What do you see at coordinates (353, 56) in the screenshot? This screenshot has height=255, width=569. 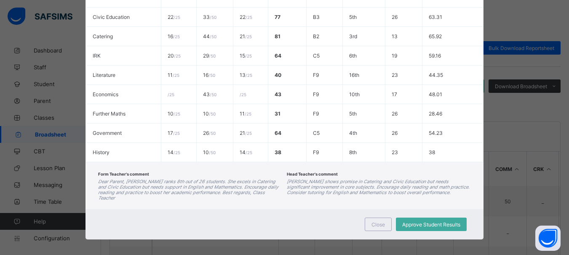 I see `span: 6th` at bounding box center [353, 56].